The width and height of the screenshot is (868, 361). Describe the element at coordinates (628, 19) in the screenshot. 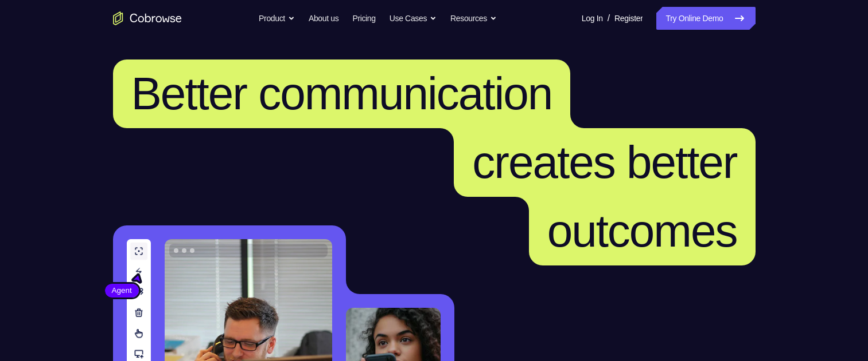

I see `a: Register` at that location.